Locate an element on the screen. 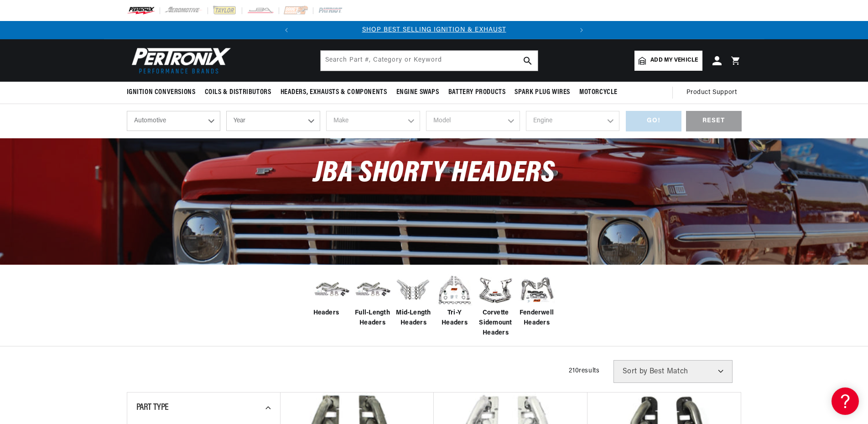  a: Corvette Sidemount Headers Corvette Sidemount Headers is located at coordinates (496, 305).